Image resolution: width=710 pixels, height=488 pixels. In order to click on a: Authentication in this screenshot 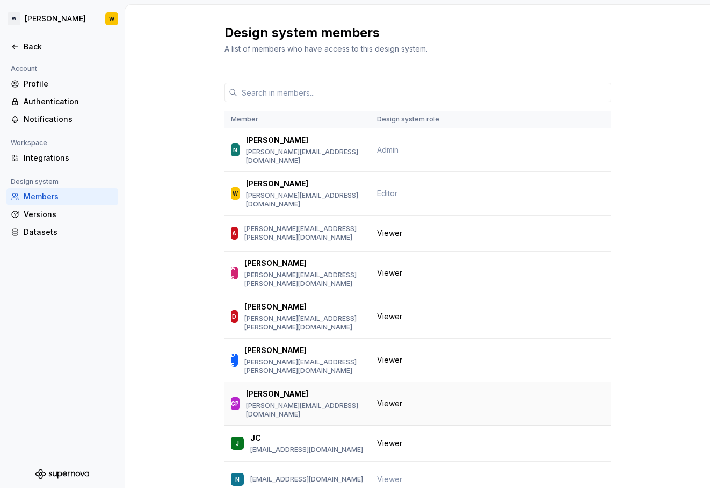, I will do `click(62, 101)`.